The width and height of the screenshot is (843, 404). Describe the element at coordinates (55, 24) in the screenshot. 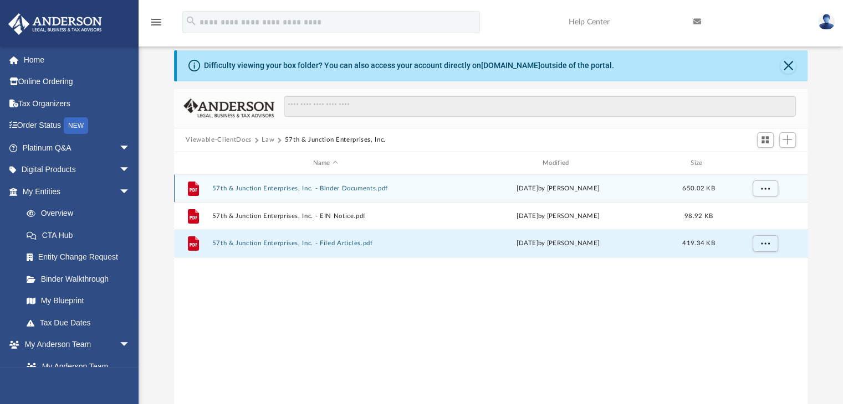

I see `img: Anderson Advisors Platinum Portal` at that location.